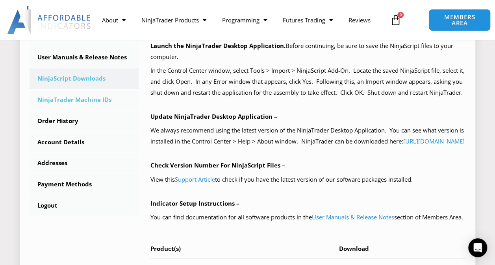 The width and height of the screenshot is (495, 265). I want to click on a: Payment Methods, so click(84, 185).